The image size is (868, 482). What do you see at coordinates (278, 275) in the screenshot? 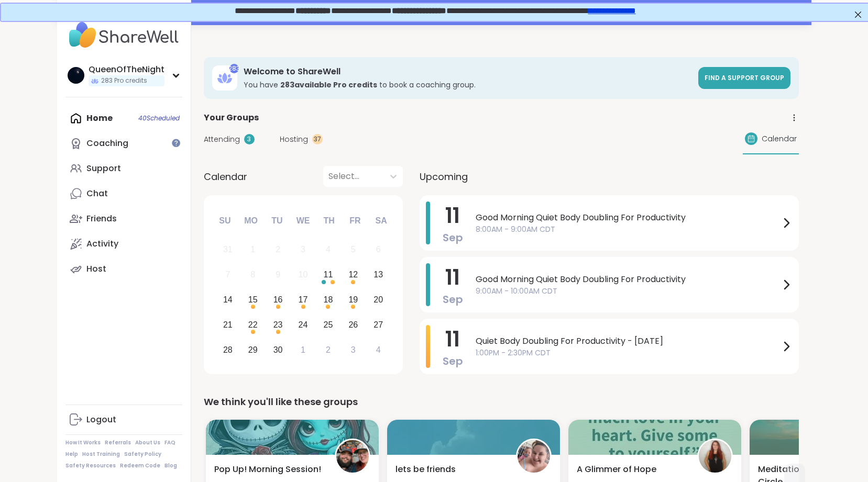
I see `div: Not available Tuesday, September 9th, 2025` at bounding box center [278, 275].